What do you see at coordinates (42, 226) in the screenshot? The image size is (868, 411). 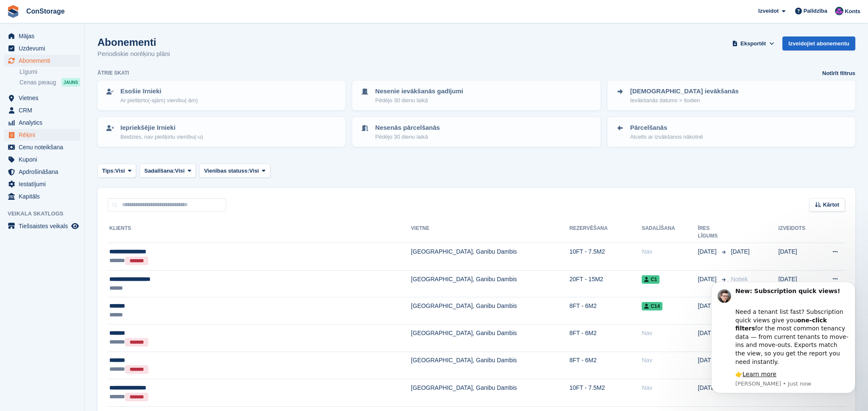 I see `a: izvēlne` at bounding box center [42, 226].